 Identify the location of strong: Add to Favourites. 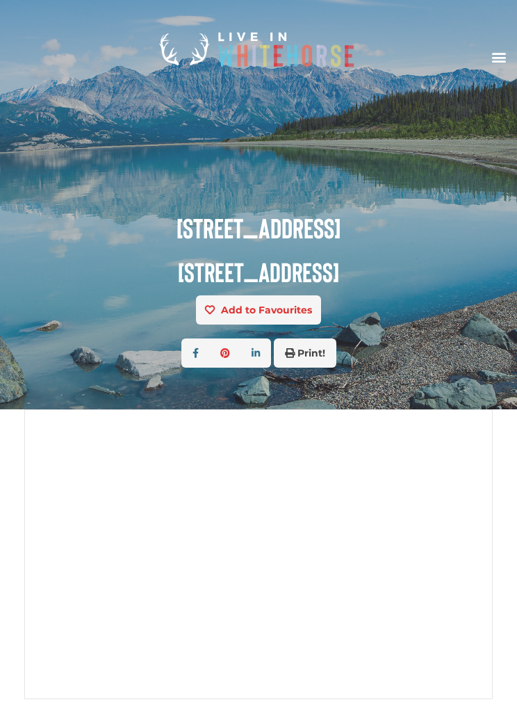
(266, 310).